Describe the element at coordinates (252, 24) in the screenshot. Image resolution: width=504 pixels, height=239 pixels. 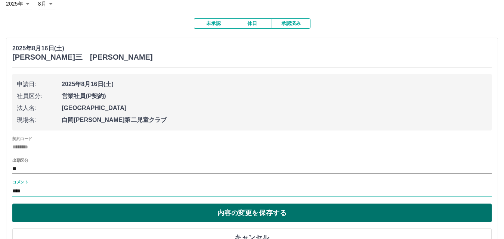
I see `button: 休日` at that location.